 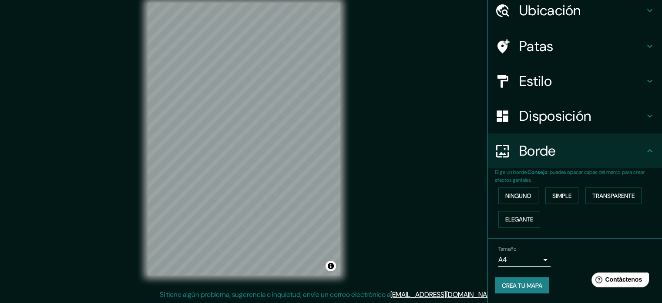 I want to click on font: Crea tu mapa, so click(x=522, y=285).